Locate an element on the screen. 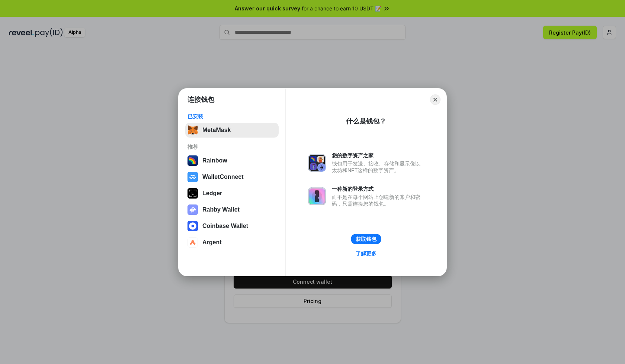 The height and width of the screenshot is (364, 625). div: Argent is located at coordinates (212, 243).